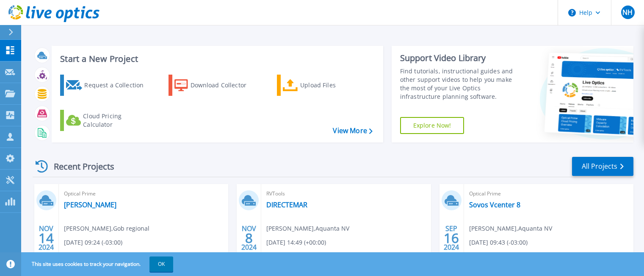  I want to click on div: Download Collector, so click(224, 85).